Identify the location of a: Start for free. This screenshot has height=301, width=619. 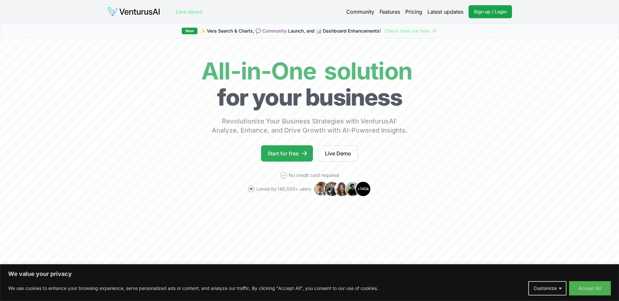
(287, 154).